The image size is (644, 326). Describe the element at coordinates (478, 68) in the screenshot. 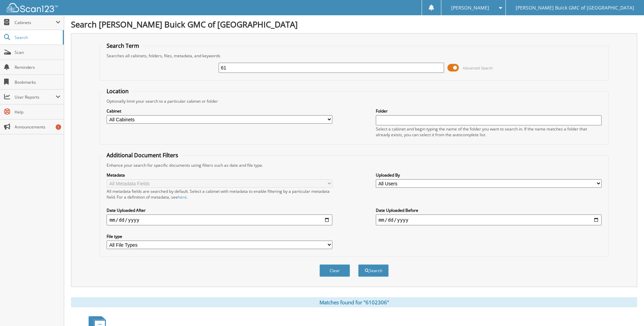

I see `span: Advanced Search` at that location.